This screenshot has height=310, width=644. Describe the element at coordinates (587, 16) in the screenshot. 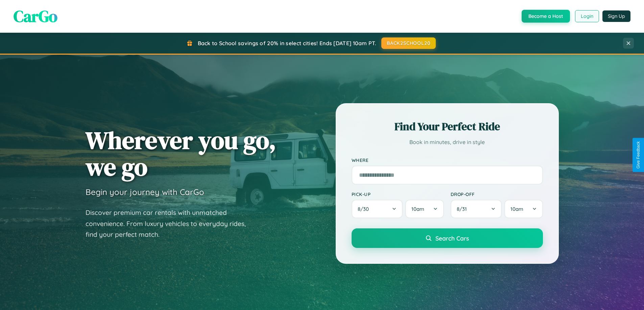

I see `button: Login` at that location.